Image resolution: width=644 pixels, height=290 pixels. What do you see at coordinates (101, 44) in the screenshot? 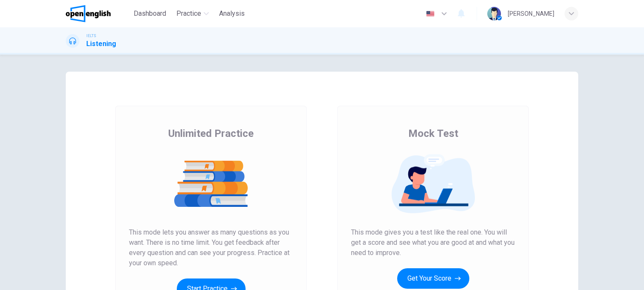
I see `h1: Listening` at bounding box center [101, 44].